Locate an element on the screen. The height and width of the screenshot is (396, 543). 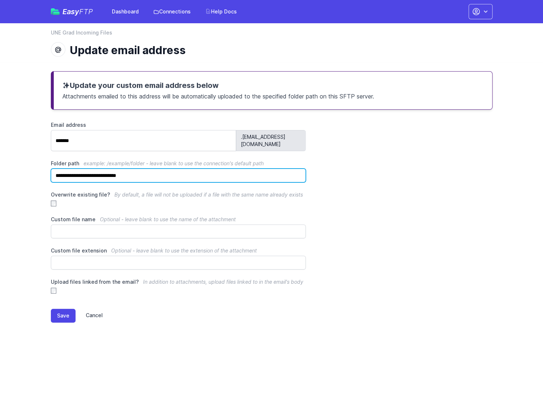
span: Optional - leave blank to use the name of the attachment is located at coordinates (168, 219).